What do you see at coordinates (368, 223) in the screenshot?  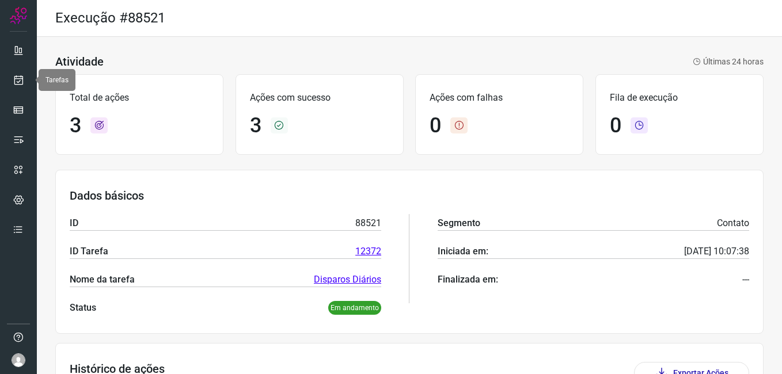 I see `p: 88521` at bounding box center [368, 223].